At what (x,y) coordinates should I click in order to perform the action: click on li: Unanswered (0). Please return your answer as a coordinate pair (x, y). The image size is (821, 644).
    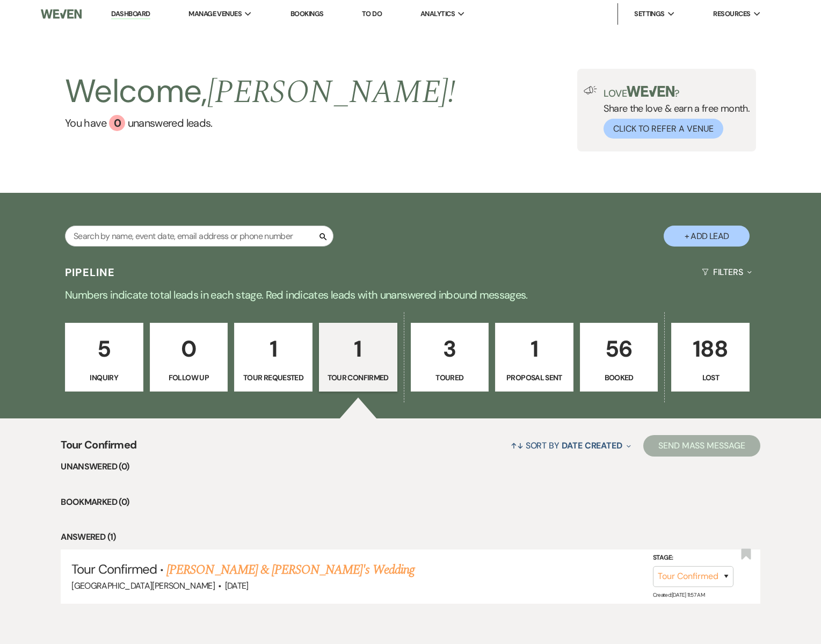
    Looking at the image, I should click on (410, 467).